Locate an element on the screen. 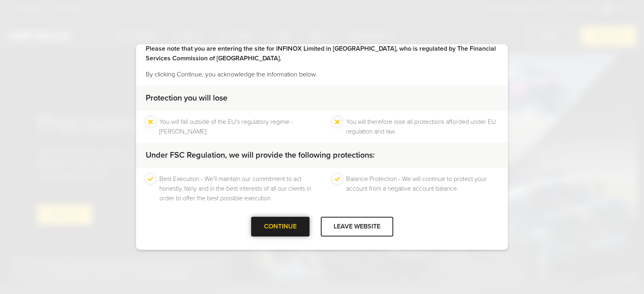 Image resolution: width=644 pixels, height=294 pixels. strong: Under FSC Regulation, we will provide the following protections: is located at coordinates (260, 155).